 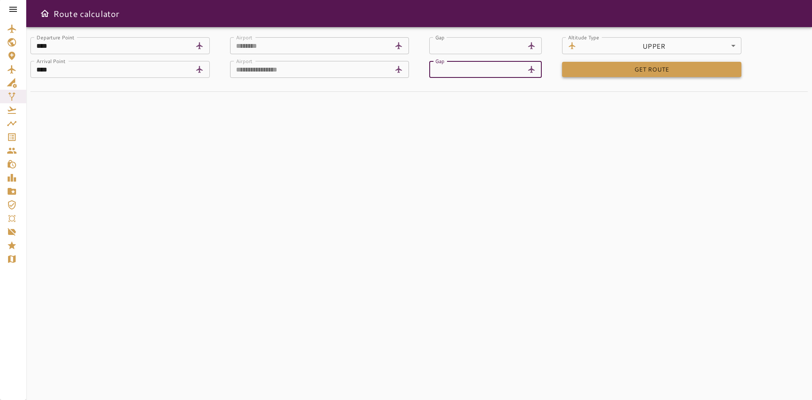 What do you see at coordinates (660, 46) in the screenshot?
I see `div: UPPER` at bounding box center [660, 46].